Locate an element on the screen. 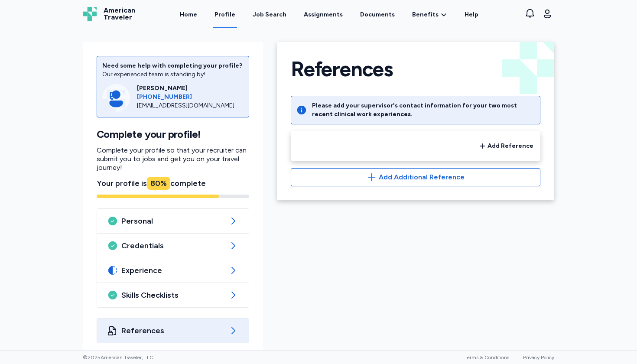  a: Benefits is located at coordinates (429, 15).